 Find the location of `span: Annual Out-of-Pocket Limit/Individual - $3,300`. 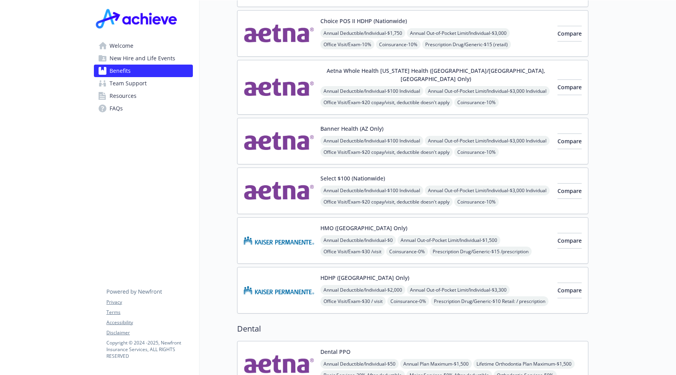

span: Annual Out-of-Pocket Limit/Individual - $3,300 is located at coordinates (458, 290).